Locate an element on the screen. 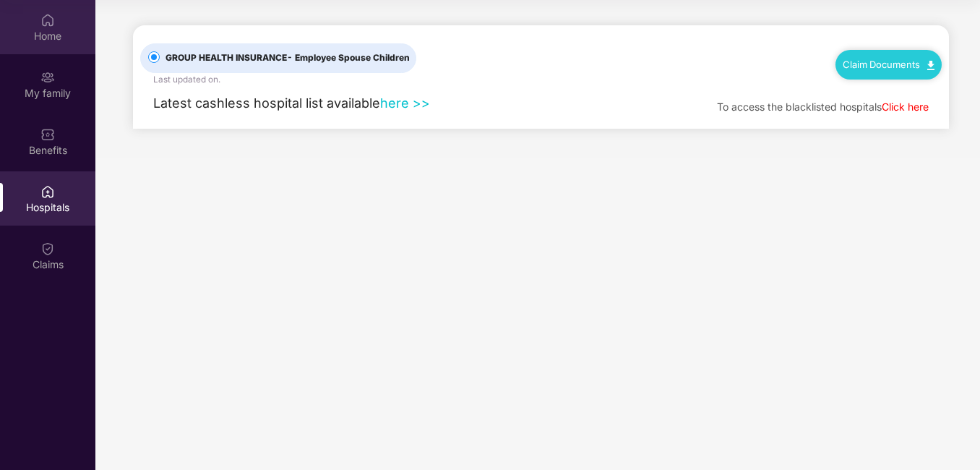 This screenshot has height=470, width=980. div: Last updated on . is located at coordinates (186, 80).